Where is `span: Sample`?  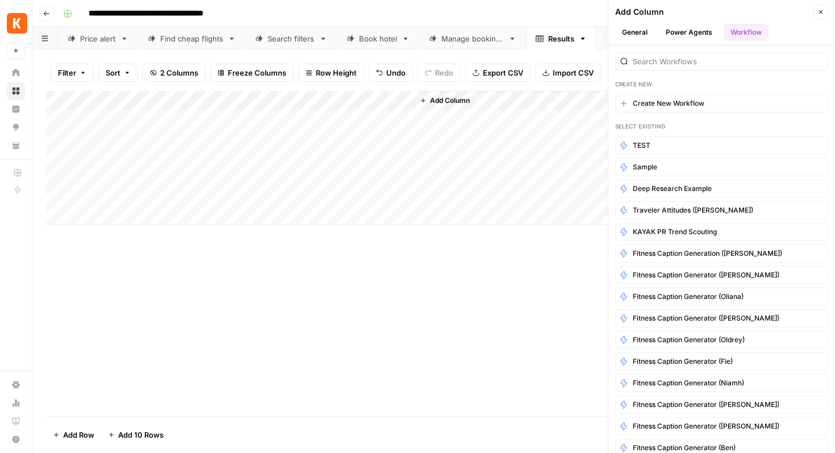
span: Sample is located at coordinates (645, 167).